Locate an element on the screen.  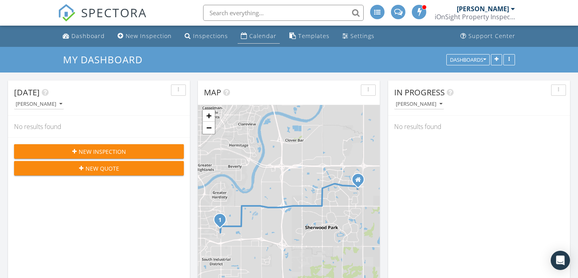
a: Dashboard is located at coordinates (83, 36).